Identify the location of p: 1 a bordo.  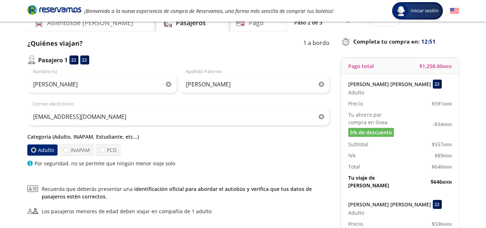
(317, 43).